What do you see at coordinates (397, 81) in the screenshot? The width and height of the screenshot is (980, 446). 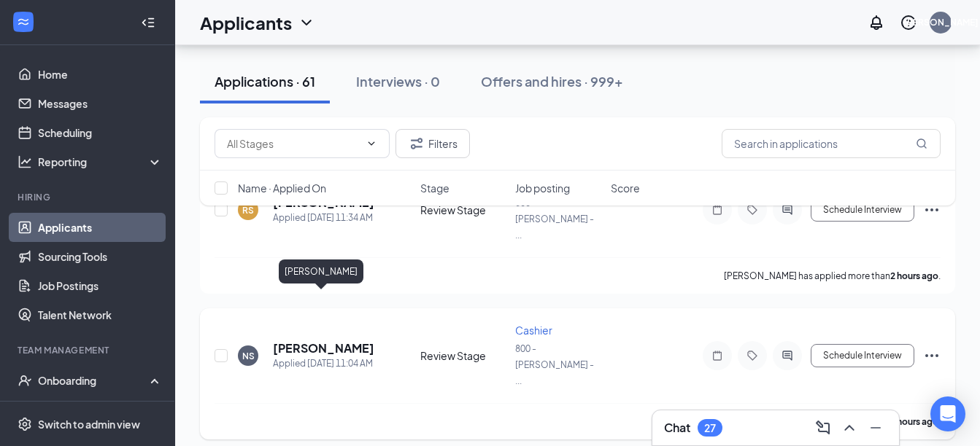 I see `div: Interviews · 0` at bounding box center [397, 81].